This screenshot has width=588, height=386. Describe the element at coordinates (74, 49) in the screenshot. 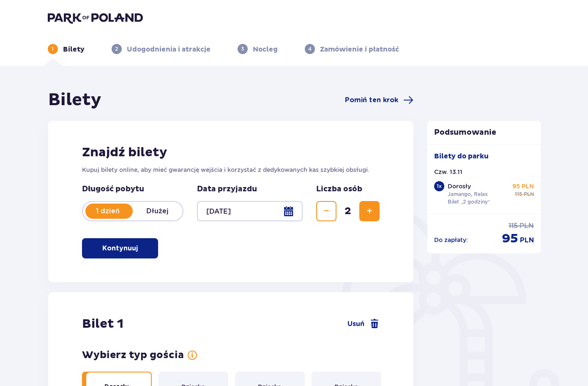

I see `p: Bilety` at that location.